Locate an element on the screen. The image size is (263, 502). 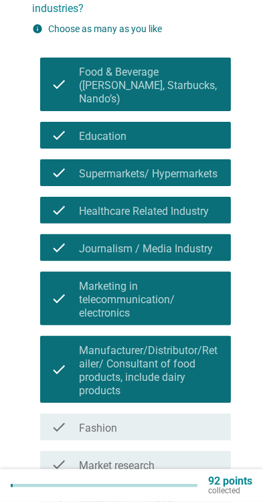
label: Healthcare Related Industry is located at coordinates (144, 212).